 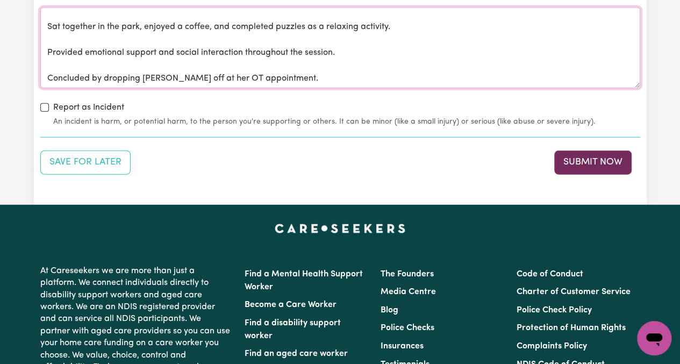 I want to click on a: Complaints Policy, so click(x=551, y=346).